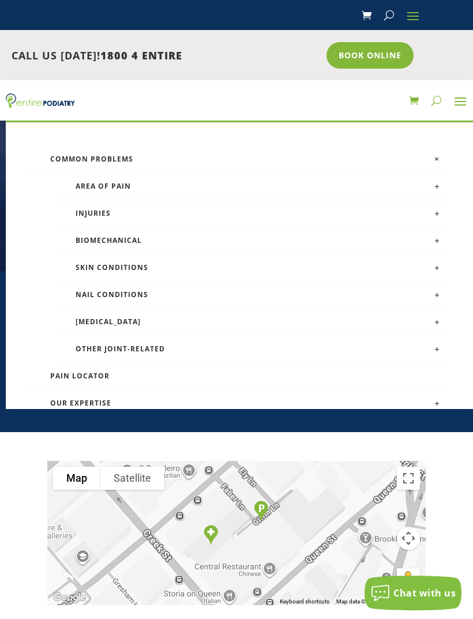 Image resolution: width=473 pixels, height=619 pixels. I want to click on span: Chat with us, so click(424, 593).